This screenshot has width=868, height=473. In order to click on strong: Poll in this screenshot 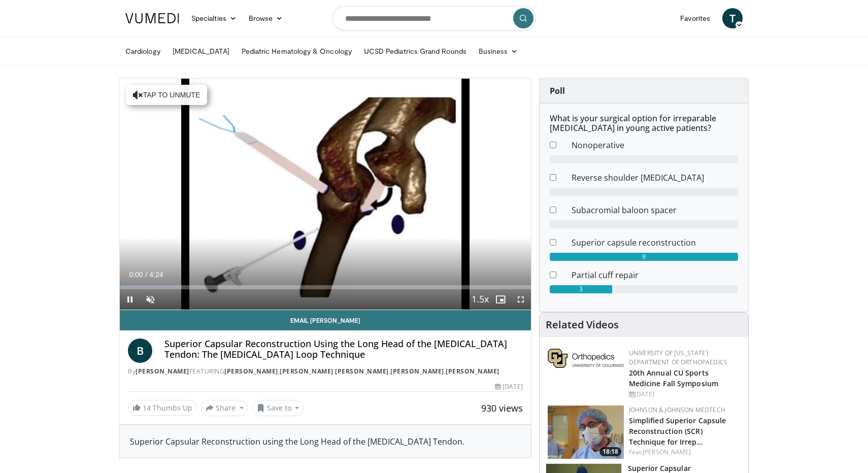, I will do `click(558, 91)`.